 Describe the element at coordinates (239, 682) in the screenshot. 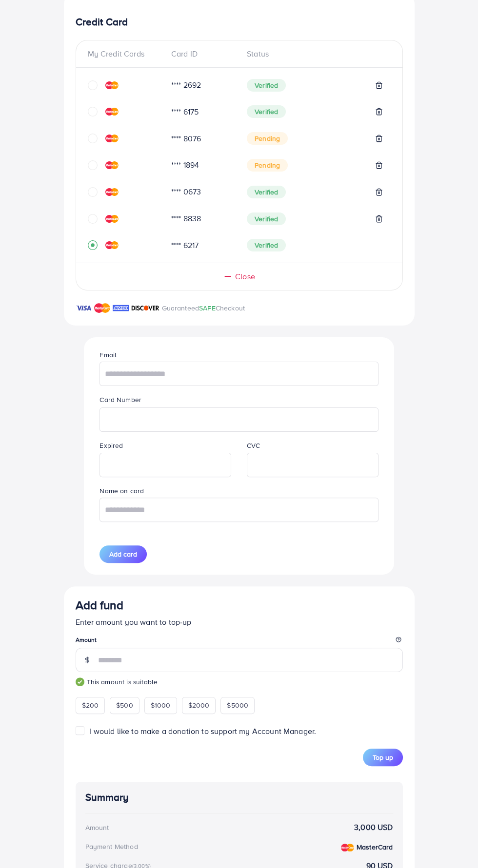

I see `small: This amount is suitable` at that location.